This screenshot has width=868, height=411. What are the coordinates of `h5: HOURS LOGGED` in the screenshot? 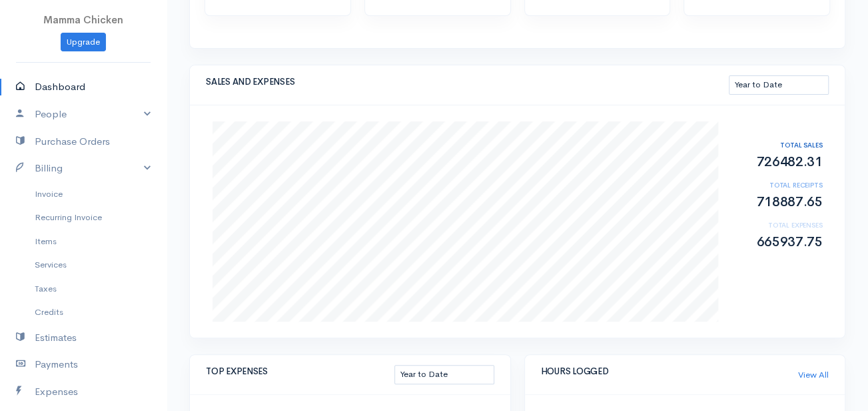 It's located at (670, 372).